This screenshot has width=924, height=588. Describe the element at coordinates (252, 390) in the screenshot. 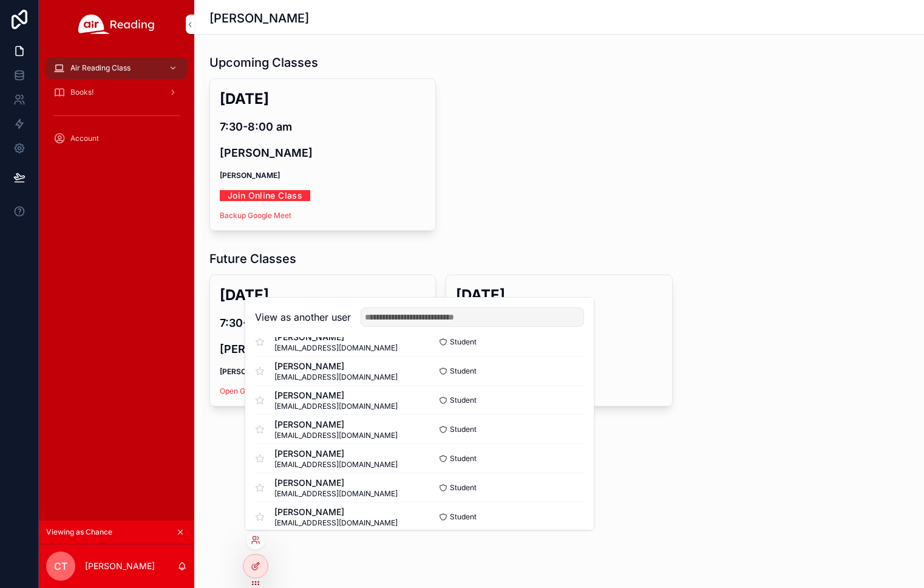

I see `a: Open Google Meet` at that location.